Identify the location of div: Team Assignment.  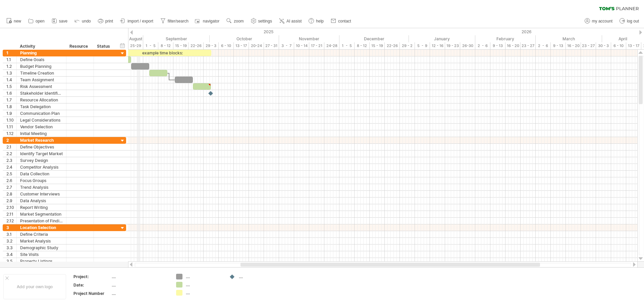
(42, 80).